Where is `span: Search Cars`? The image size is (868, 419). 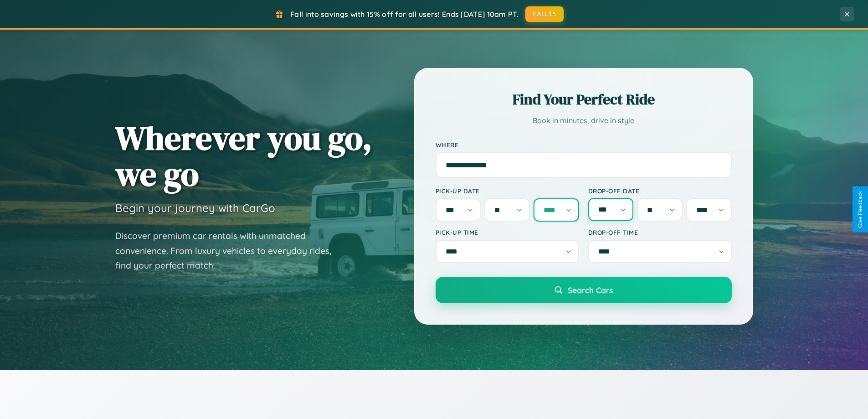
span: Search Cars is located at coordinates (590, 290).